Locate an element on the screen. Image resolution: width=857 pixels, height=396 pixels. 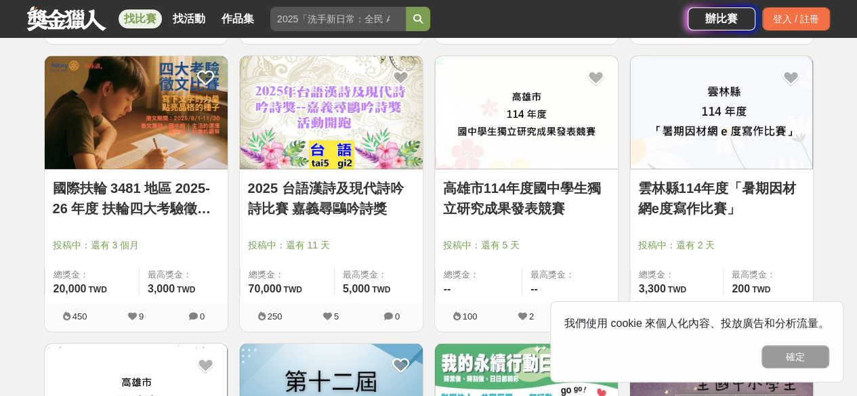
span: 我們使用 cookie 來個人化內容、投放廣告和分析流量。 is located at coordinates (697, 323).